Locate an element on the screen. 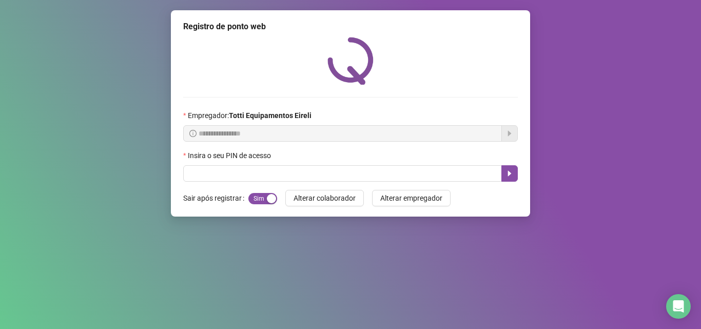 This screenshot has width=701, height=329. span: Alterar empregador is located at coordinates (411, 198).